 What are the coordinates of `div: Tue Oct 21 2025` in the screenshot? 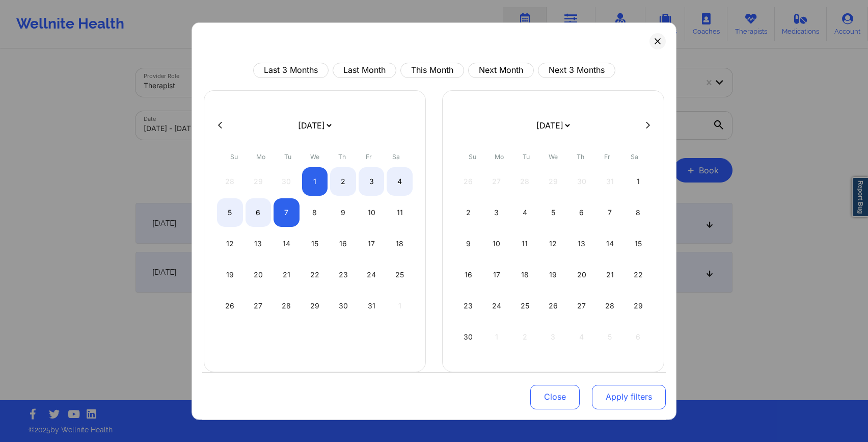 It's located at (286, 274).